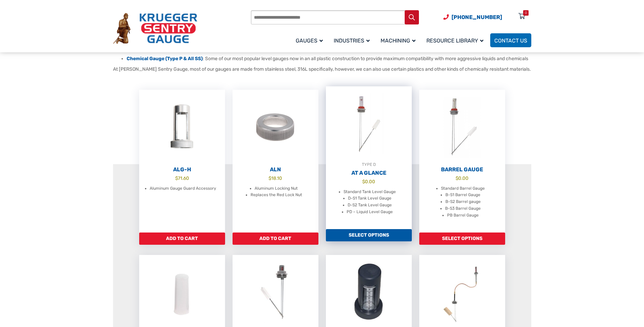 The height and width of the screenshot is (327, 644). What do you see at coordinates (311, 40) in the screenshot?
I see `a: Gauges` at bounding box center [311, 40].